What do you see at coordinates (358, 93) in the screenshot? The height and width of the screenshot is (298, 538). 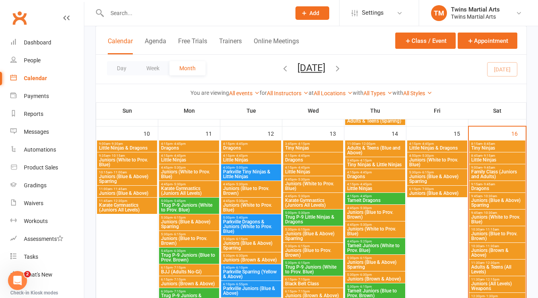 I see `strong: with` at bounding box center [358, 93].